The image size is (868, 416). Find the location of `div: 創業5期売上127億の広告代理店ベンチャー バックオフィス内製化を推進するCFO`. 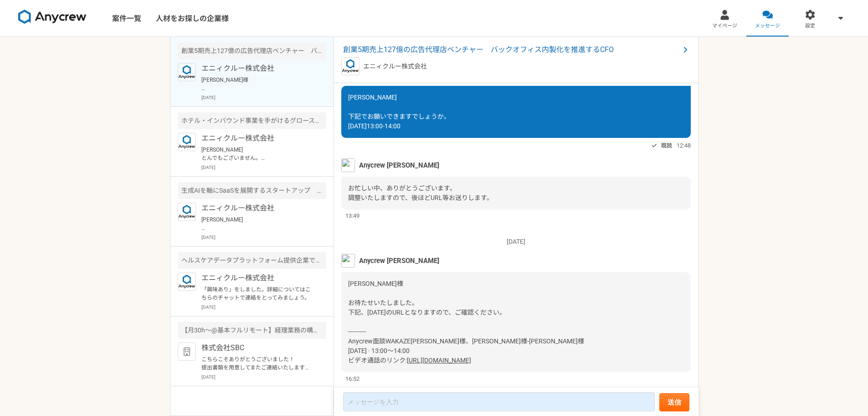

div: 創業5期売上127億の広告代理店ベンチャー バックオフィス内製化を推進するCFO is located at coordinates (252, 51).